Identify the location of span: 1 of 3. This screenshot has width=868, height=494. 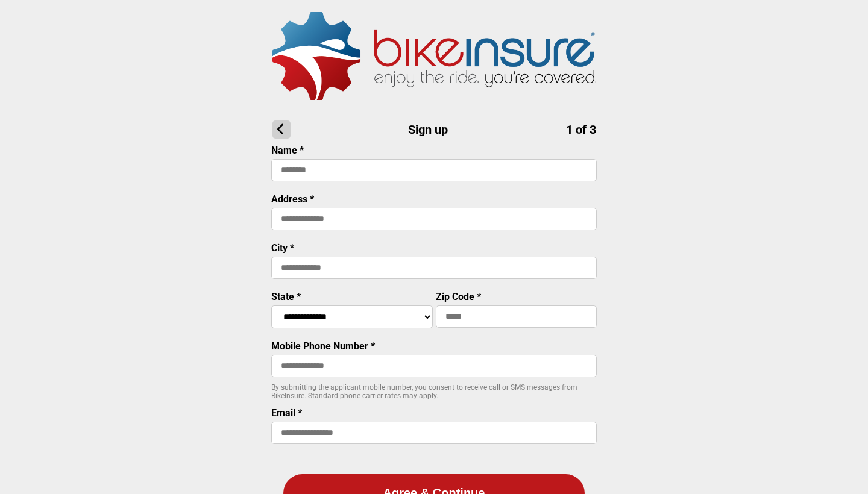
(581, 130).